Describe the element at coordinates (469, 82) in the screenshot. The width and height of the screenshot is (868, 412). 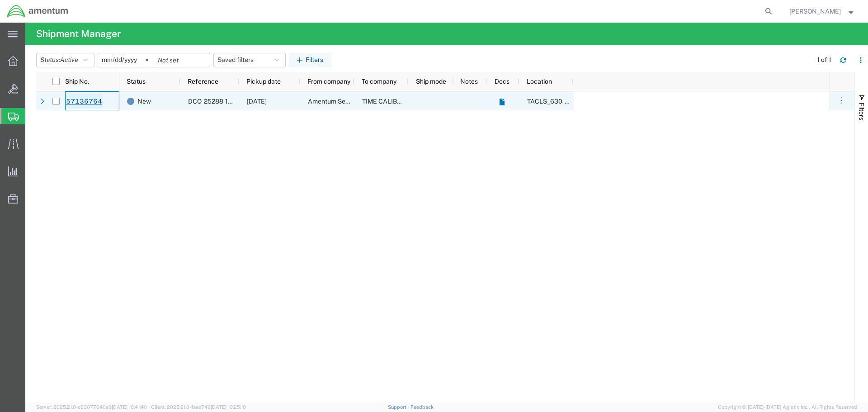
I see `span: Notes` at that location.